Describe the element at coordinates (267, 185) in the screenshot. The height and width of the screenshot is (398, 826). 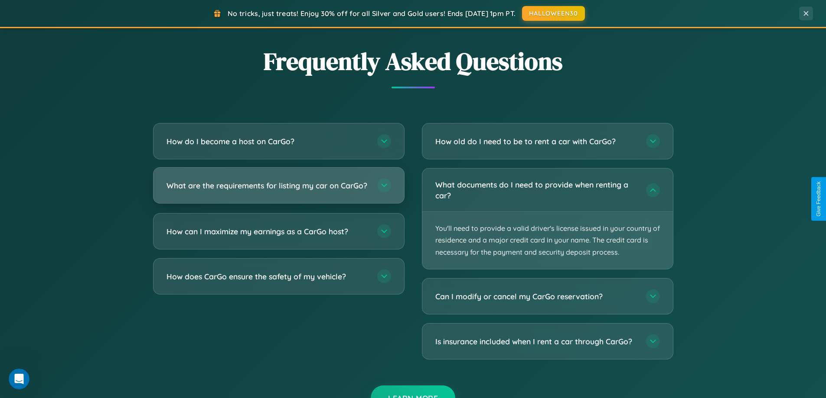
I see `h3: What are the requirements for listing my car on CarGo?` at that location.